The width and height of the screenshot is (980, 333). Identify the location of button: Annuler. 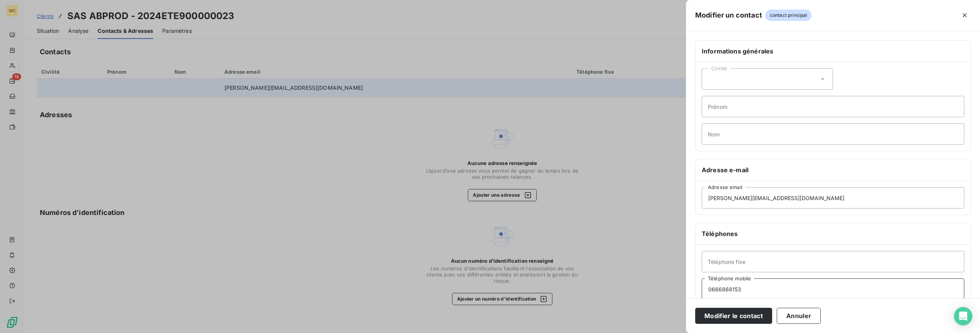
(799, 316).